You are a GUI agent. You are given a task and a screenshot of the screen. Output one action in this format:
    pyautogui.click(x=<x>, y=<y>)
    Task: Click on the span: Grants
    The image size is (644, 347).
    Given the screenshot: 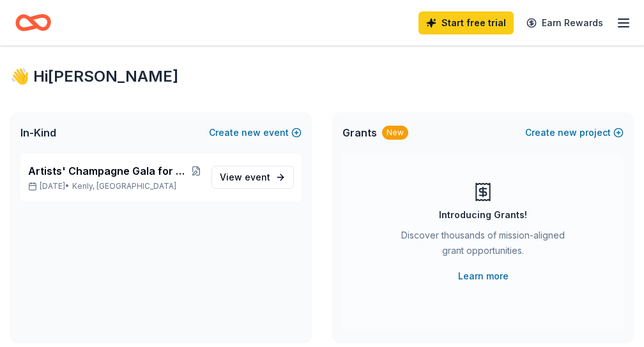 What is the action you would take?
    pyautogui.click(x=360, y=132)
    